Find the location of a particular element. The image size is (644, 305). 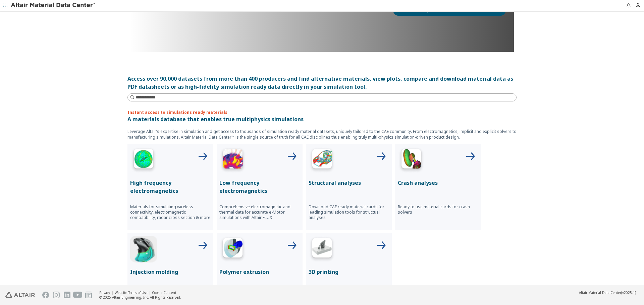

p: Instant access to simulations ready materials is located at coordinates (322, 112).